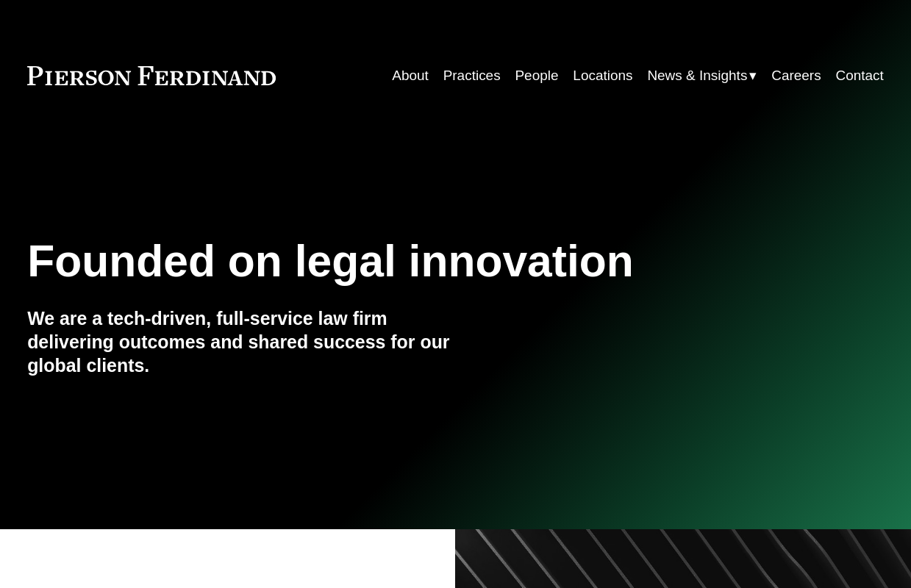 The image size is (911, 588). Describe the element at coordinates (472, 75) in the screenshot. I see `a: Practices` at that location.